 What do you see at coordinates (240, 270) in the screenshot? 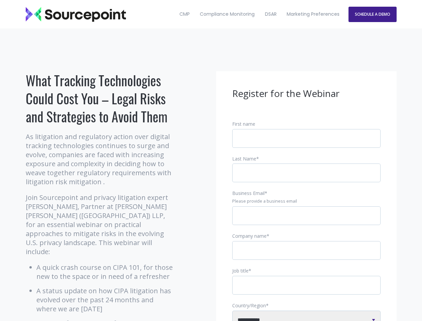
I see `span: Job title` at bounding box center [240, 270].